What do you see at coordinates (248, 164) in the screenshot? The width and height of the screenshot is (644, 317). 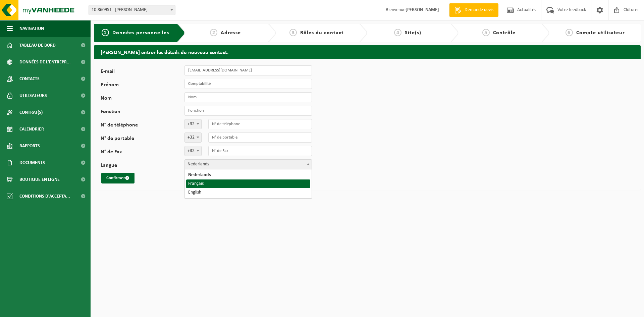 I see `span: Nederlands` at bounding box center [248, 164].